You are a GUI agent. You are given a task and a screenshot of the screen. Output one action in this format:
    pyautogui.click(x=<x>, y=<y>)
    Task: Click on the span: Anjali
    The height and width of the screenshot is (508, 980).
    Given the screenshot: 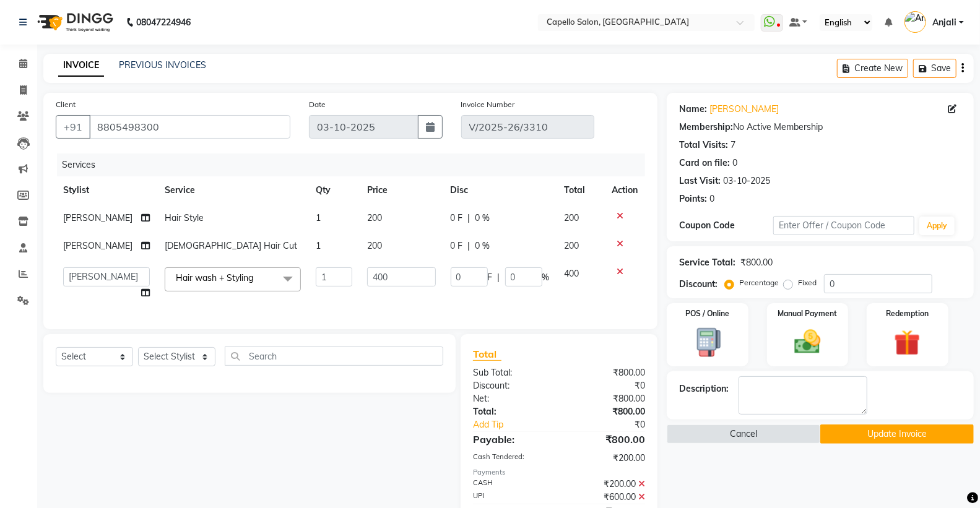 What is the action you would take?
    pyautogui.click(x=944, y=22)
    